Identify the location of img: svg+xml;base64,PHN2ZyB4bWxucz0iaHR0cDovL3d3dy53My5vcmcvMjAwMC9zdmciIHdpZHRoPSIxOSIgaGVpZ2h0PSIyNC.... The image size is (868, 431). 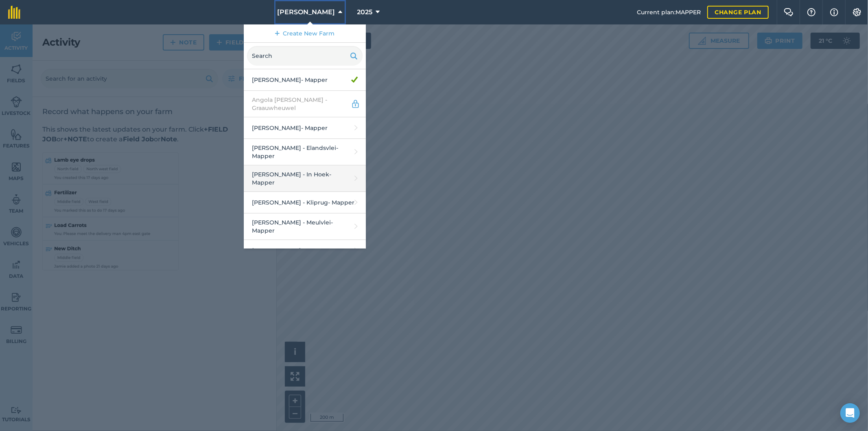
(354, 56).